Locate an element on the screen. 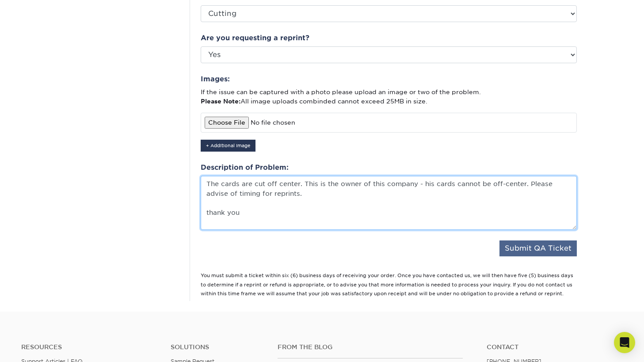  h4: From the Blog is located at coordinates (370, 347).